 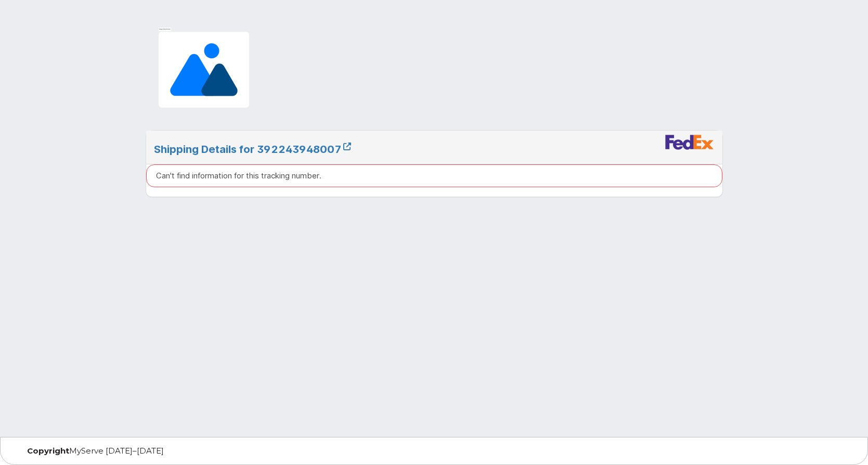 What do you see at coordinates (252, 149) in the screenshot?
I see `a: Shipping Details for 392243948007` at bounding box center [252, 149].